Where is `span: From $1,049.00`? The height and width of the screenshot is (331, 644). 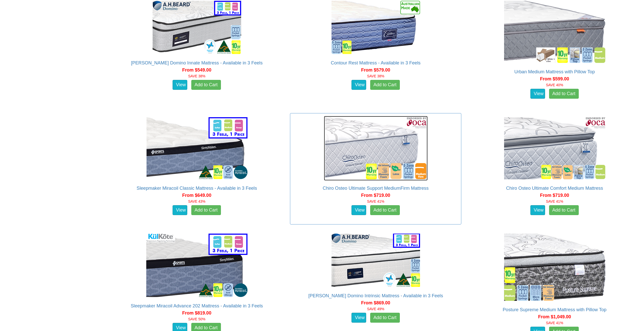 span: From $1,049.00 is located at coordinates (555, 317).